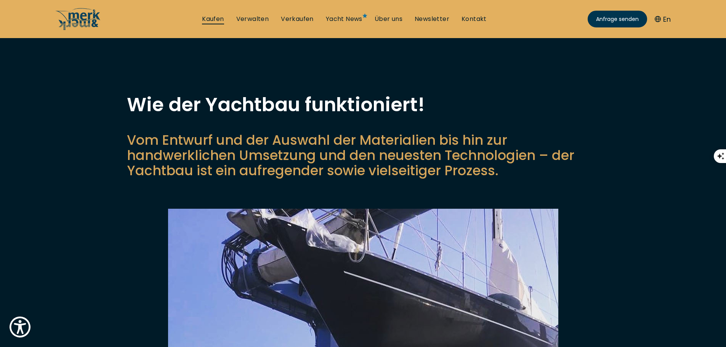 This screenshot has width=726, height=347. Describe the element at coordinates (618, 19) in the screenshot. I see `span: Anfrage senden` at that location.